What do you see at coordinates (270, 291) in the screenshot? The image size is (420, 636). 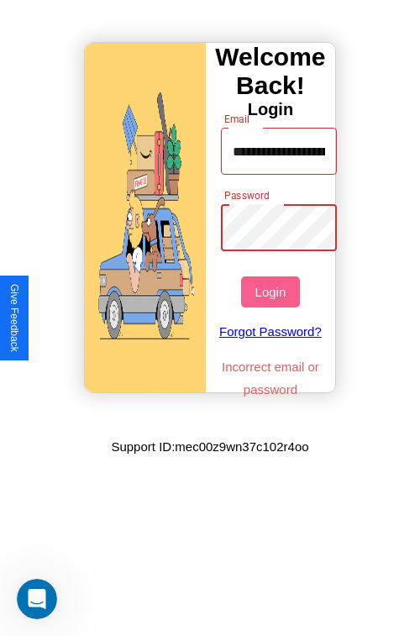 I see `button: Login` at bounding box center [270, 291].